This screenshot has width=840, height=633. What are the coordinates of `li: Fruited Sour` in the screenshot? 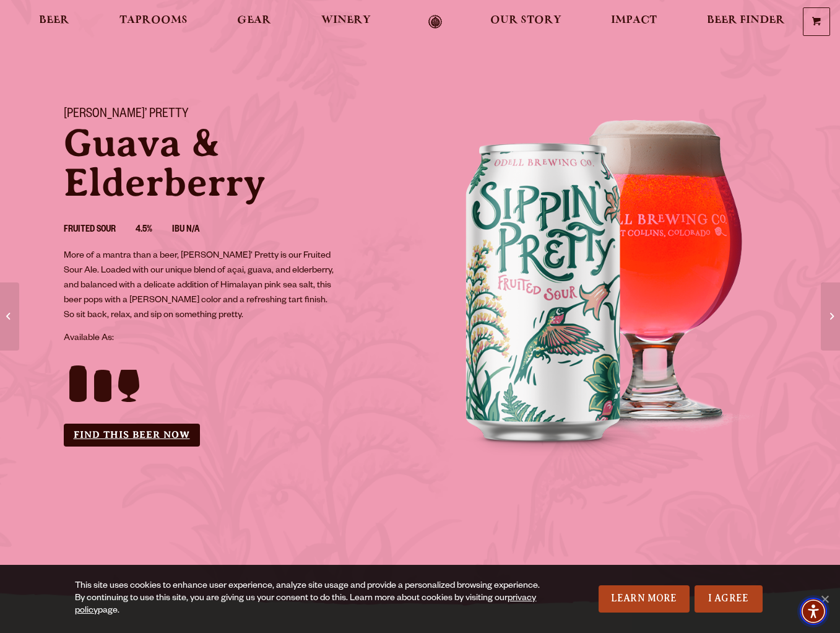 It's located at (100, 231).